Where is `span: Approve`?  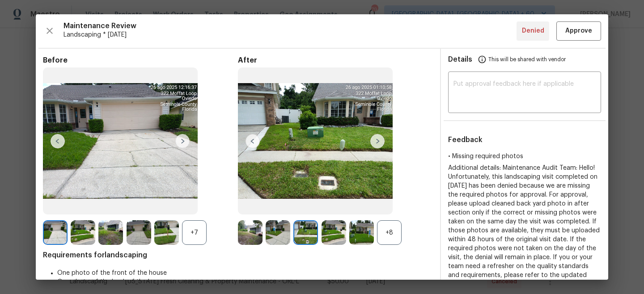 span: Approve is located at coordinates (579, 31).